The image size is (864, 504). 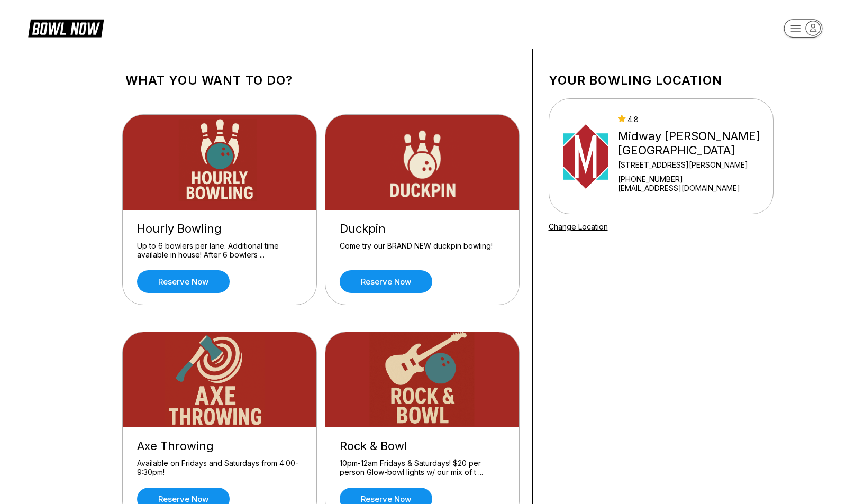 What do you see at coordinates (320, 80) in the screenshot?
I see `h1: What you want to do?` at bounding box center [320, 80].